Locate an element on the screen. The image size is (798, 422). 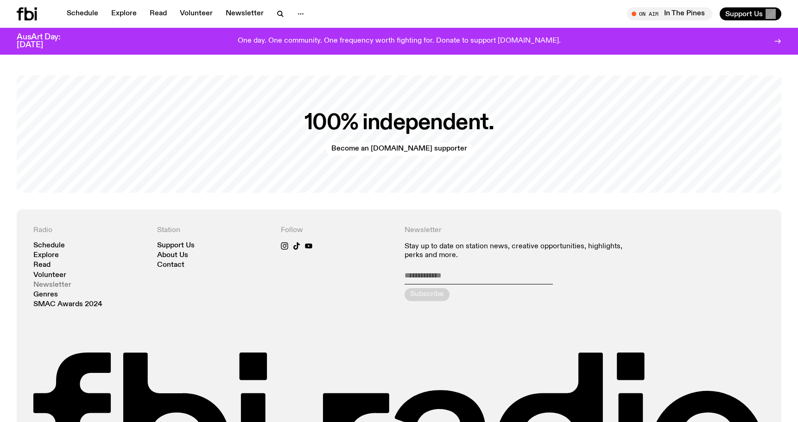
a: Contact is located at coordinates (171, 265).